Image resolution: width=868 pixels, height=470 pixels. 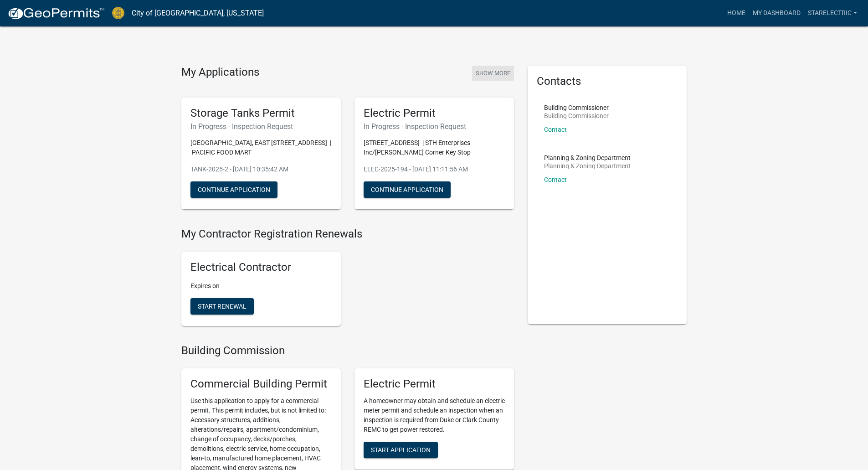 What do you see at coordinates (493, 73) in the screenshot?
I see `button: Show More` at bounding box center [493, 73].